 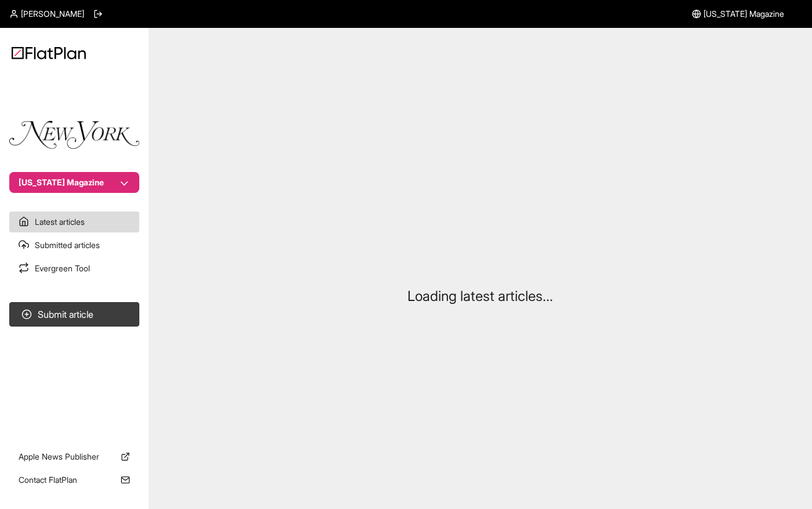 What do you see at coordinates (49, 53) in the screenshot?
I see `img: Logo` at bounding box center [49, 53].